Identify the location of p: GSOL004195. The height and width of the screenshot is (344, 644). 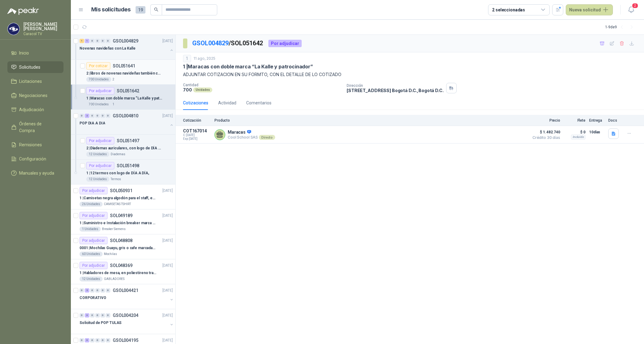
(126, 341).